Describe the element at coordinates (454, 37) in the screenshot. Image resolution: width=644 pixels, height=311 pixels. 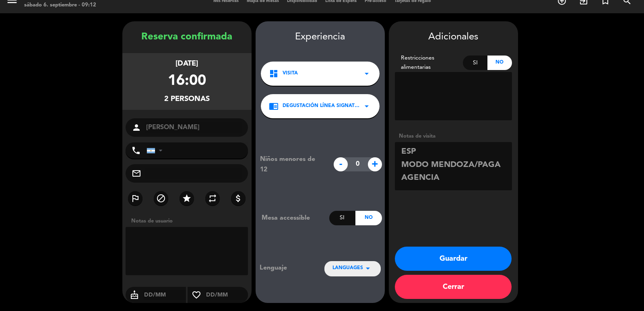
I see `div: Adicionales` at that location.